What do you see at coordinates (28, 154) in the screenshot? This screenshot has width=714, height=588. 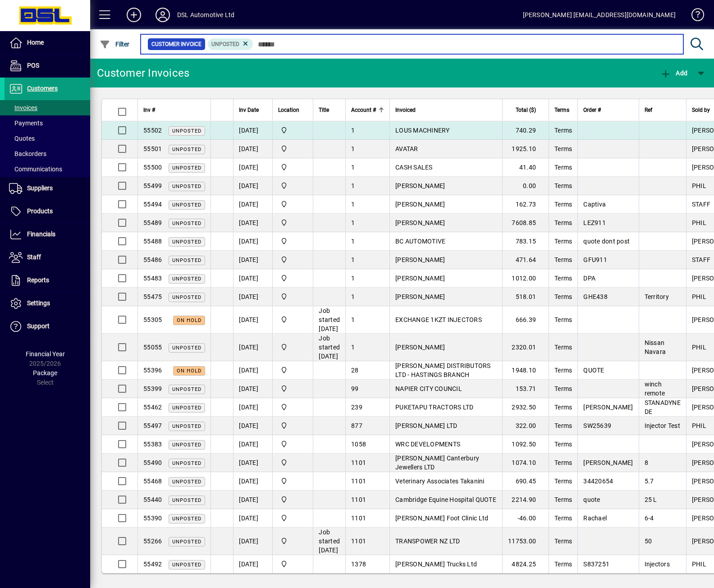 I see `span: Backorders` at bounding box center [28, 154].